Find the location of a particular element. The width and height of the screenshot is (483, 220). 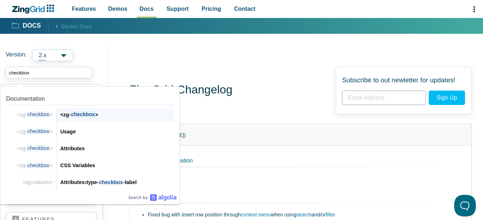

a: filter is located at coordinates (330, 215).